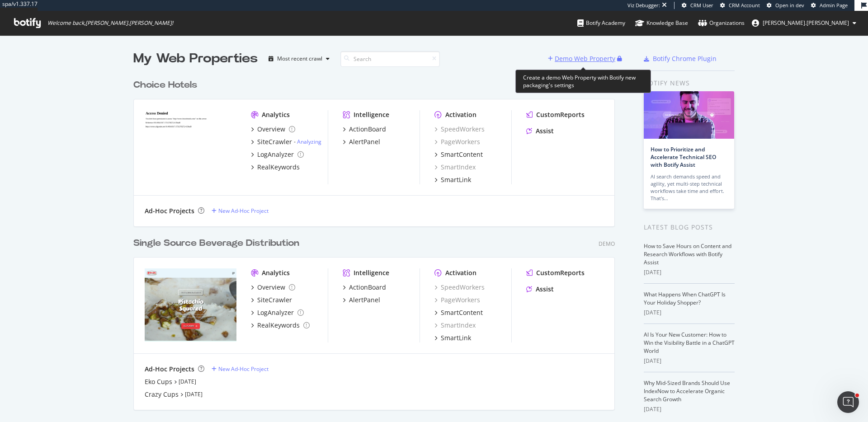  I want to click on span: tyler.cohen, so click(806, 22).